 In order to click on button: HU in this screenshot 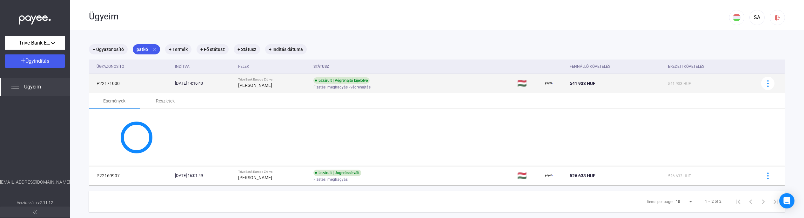, I will do `click(737, 17)`.